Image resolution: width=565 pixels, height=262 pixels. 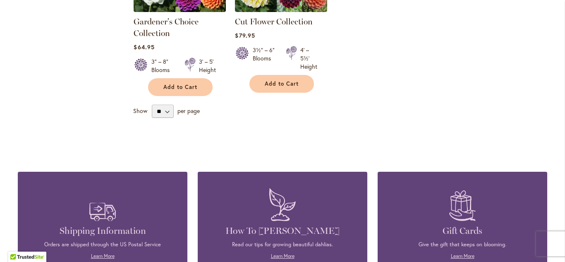 What do you see at coordinates (282, 244) in the screenshot?
I see `p: Read our tips for growing beautiful dahlias.` at bounding box center [282, 244].